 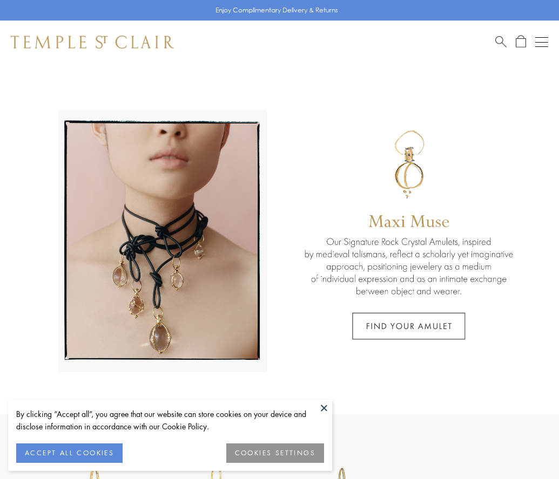 I want to click on a: Open Shopping Bag, so click(x=520, y=42).